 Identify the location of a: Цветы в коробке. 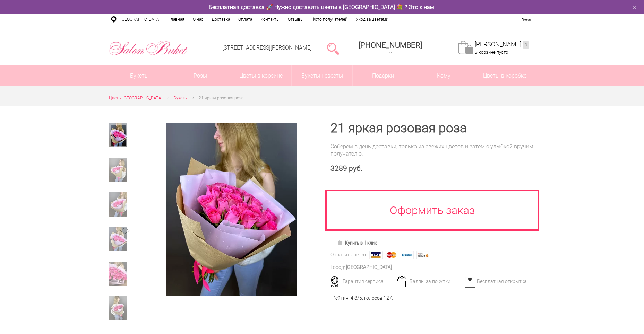
(505, 76).